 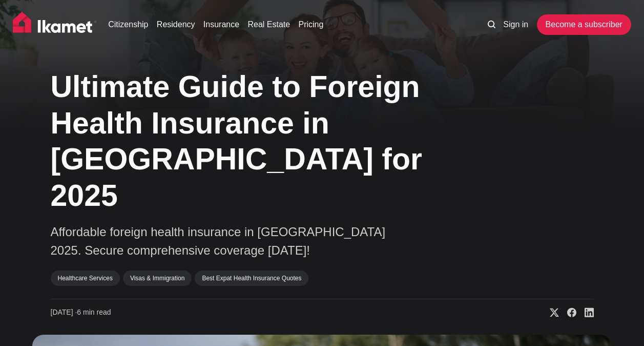 What do you see at coordinates (567, 312) in the screenshot?
I see `a: Share on Facebook` at bounding box center [567, 312].